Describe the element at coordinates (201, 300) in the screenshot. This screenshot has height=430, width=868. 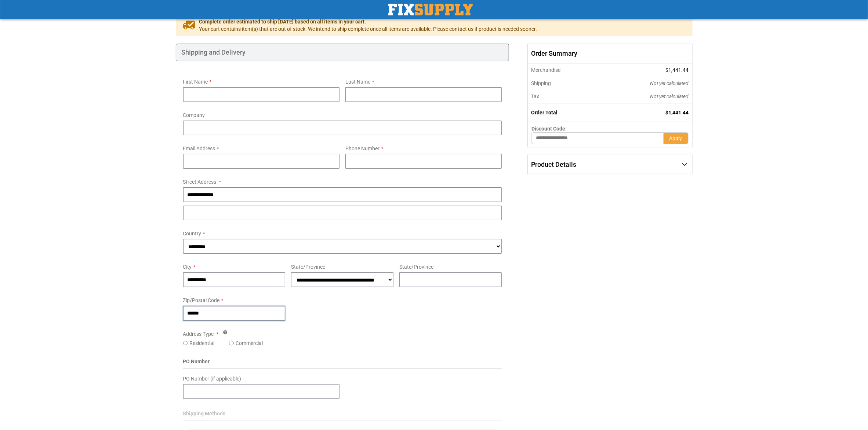
I see `span: Zip/Postal Code` at that location.